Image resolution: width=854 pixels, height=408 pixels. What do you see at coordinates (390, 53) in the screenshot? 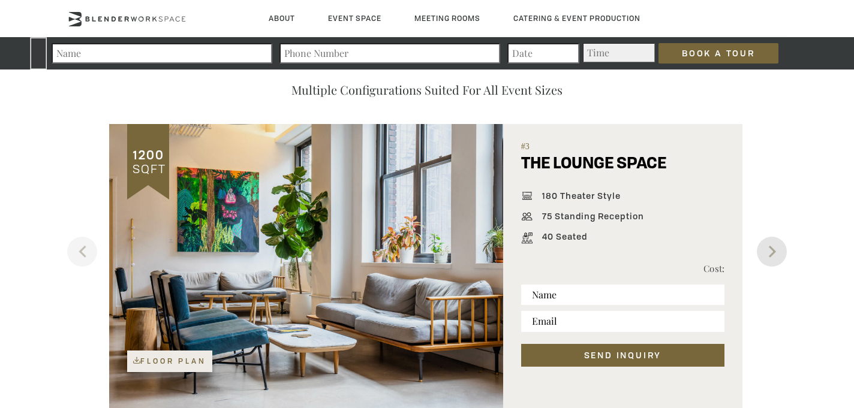
I see `input: Phone Number` at bounding box center [390, 53].